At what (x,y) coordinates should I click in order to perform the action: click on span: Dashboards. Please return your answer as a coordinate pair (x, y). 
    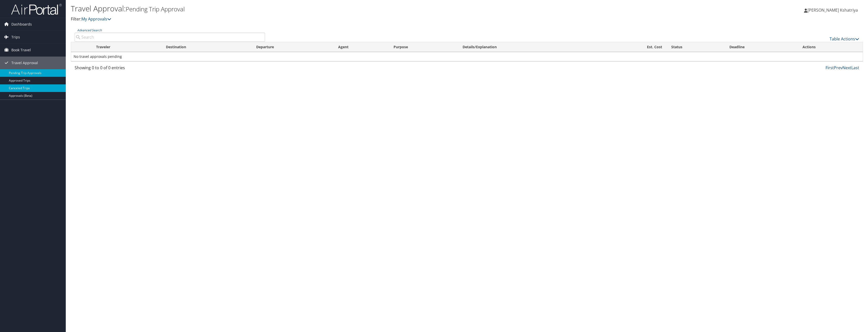
    Looking at the image, I should click on (21, 24).